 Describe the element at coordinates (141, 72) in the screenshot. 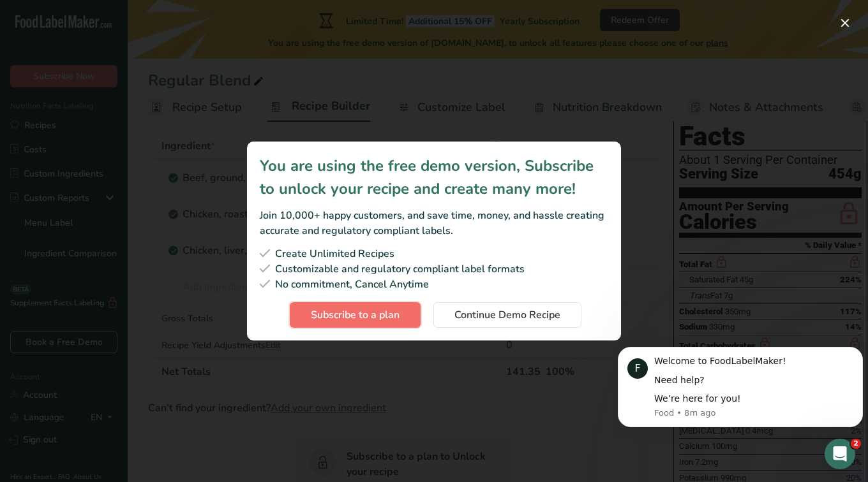

I see `div: We’re here for you!` at that location.